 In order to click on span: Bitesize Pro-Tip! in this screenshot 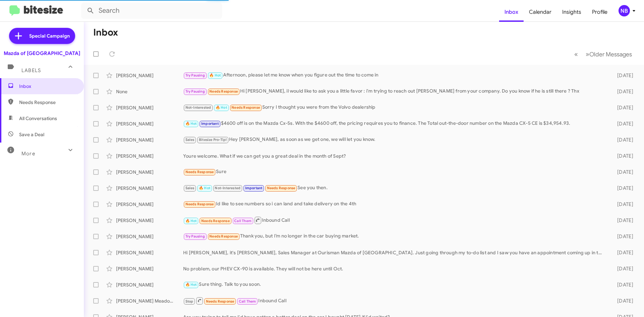, I will do `click(213, 139)`.